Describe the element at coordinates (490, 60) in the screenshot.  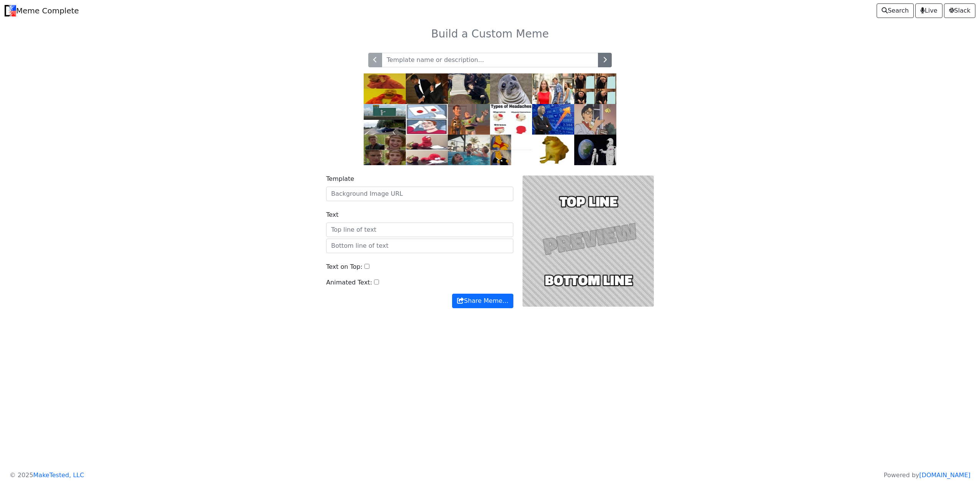
I see `input: Template name or description...` at that location.